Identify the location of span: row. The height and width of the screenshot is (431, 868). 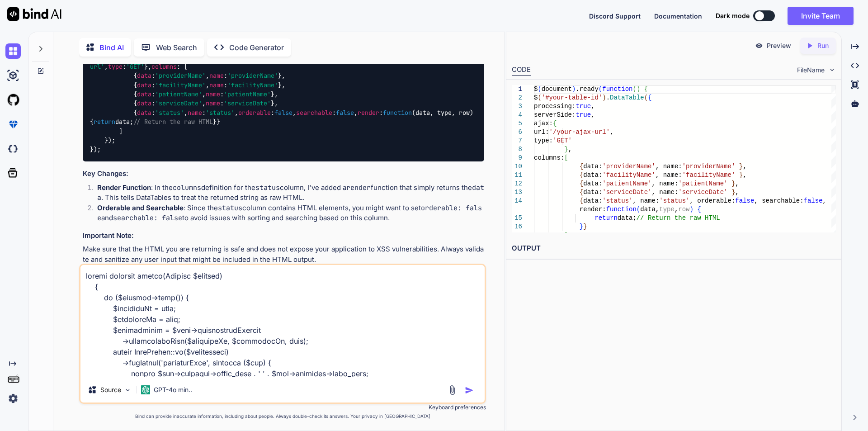
(683, 209).